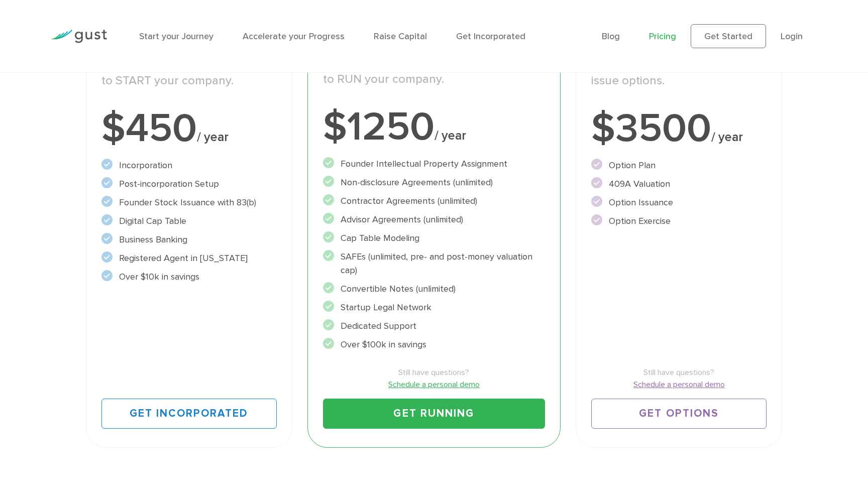 This screenshot has width=868, height=498. What do you see at coordinates (293, 36) in the screenshot?
I see `a: Accelerate your Progress` at bounding box center [293, 36].